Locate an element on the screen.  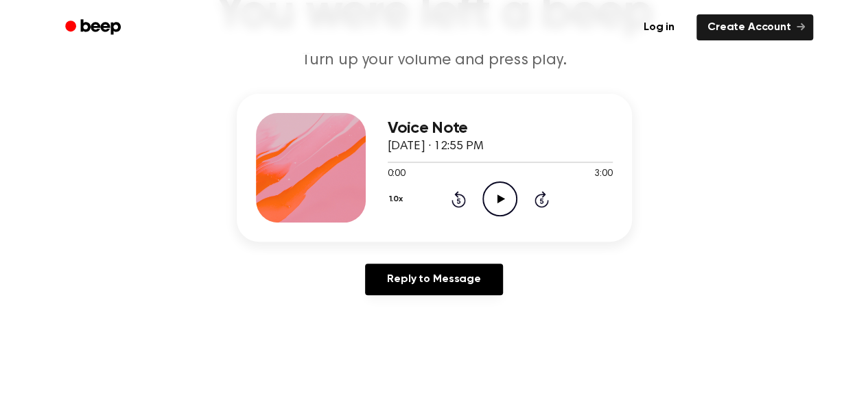
a: Create Account is located at coordinates (754, 27).